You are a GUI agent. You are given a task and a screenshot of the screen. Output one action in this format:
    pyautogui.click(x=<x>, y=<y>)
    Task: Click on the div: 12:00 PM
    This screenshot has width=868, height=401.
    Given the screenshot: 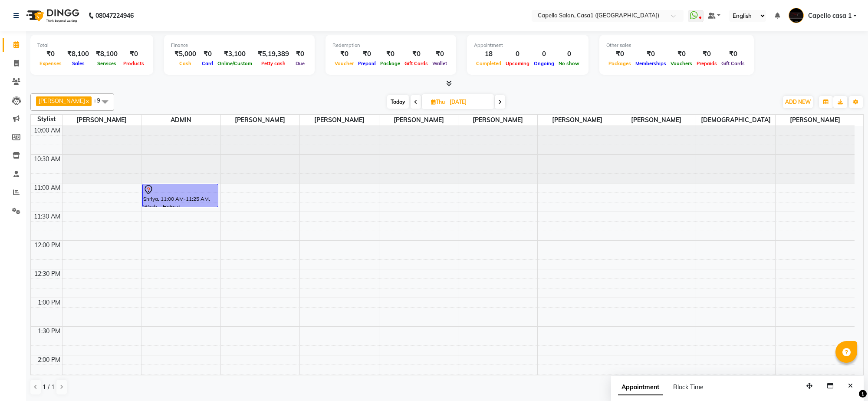 What is the action you would take?
    pyautogui.click(x=47, y=245)
    